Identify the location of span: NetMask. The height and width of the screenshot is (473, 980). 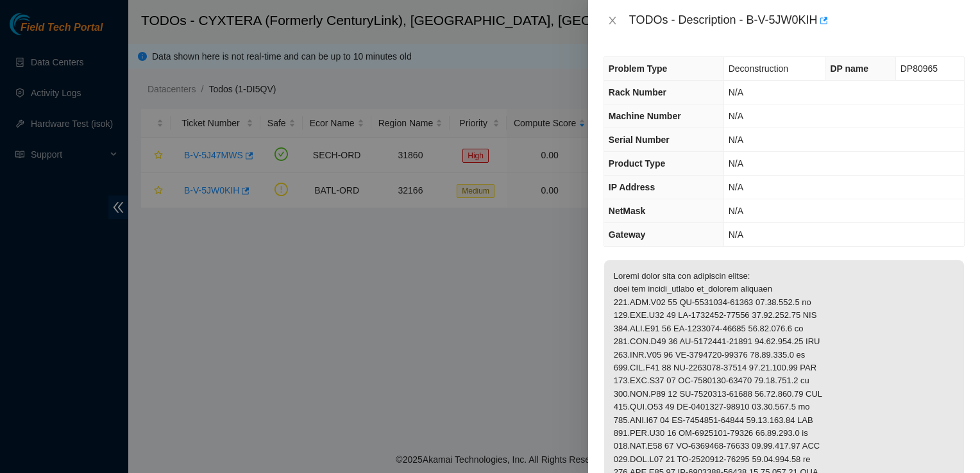
(627, 211).